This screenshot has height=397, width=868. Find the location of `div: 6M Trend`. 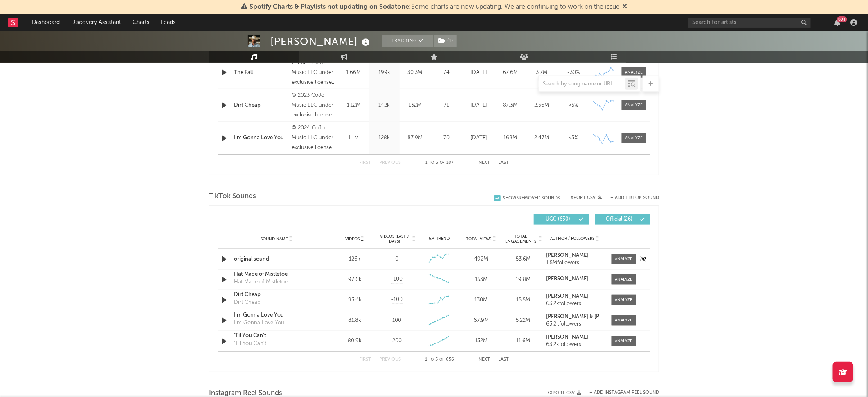

div: 6M Trend is located at coordinates (439, 239).